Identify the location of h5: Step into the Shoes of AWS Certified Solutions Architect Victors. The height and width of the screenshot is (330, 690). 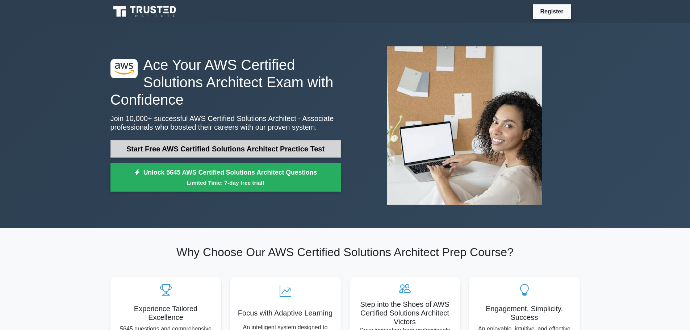
(405, 313).